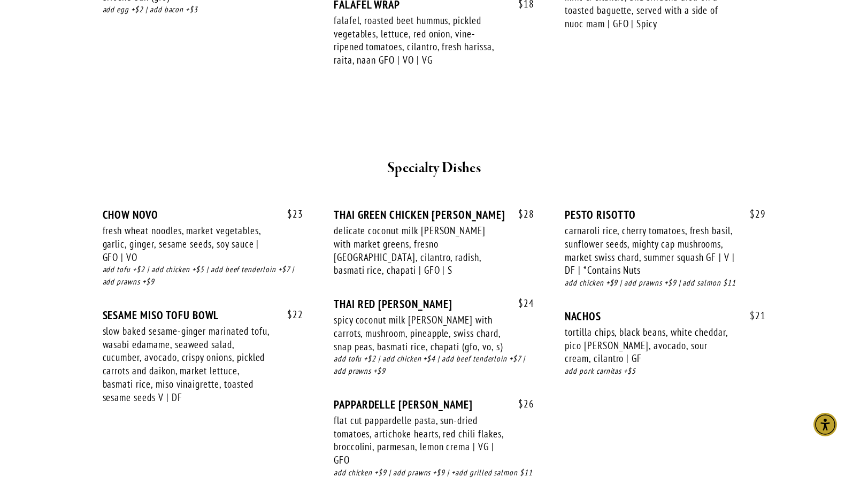 The width and height of the screenshot is (868, 485). I want to click on span: 26, so click(521, 404).